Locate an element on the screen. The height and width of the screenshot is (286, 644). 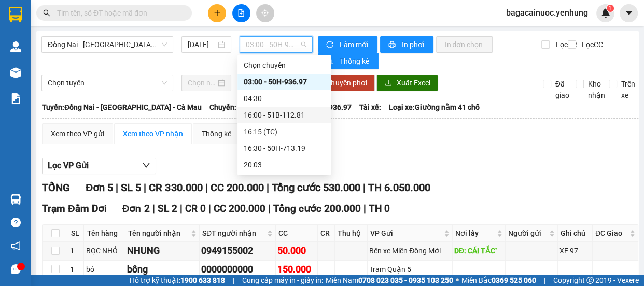
button: In đơn chọn is located at coordinates (464, 44).